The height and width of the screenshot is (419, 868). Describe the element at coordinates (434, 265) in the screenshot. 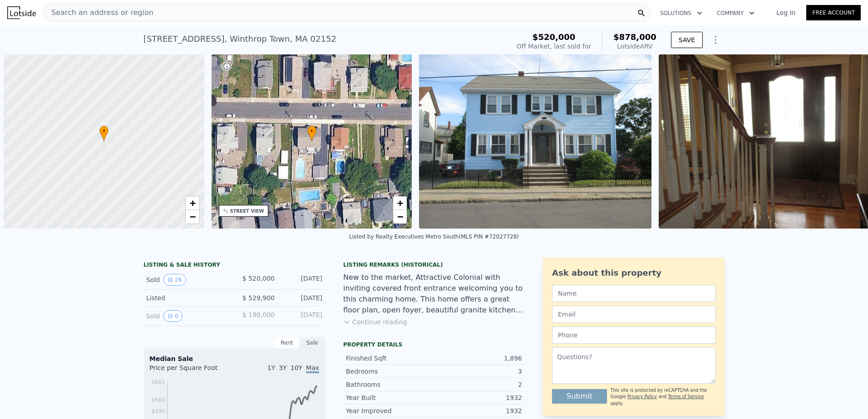

I see `div: Listing Remarks (Historical)` at that location.